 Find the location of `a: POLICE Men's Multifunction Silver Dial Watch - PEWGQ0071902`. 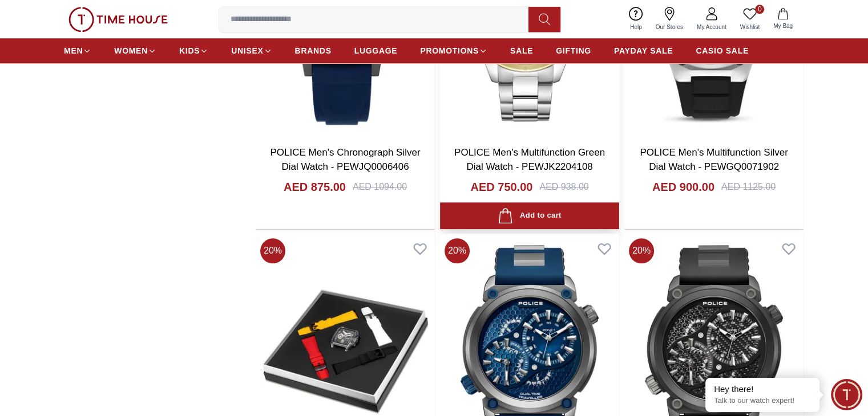

a: POLICE Men's Multifunction Silver Dial Watch - PEWGQ0071902 is located at coordinates (713, 160).